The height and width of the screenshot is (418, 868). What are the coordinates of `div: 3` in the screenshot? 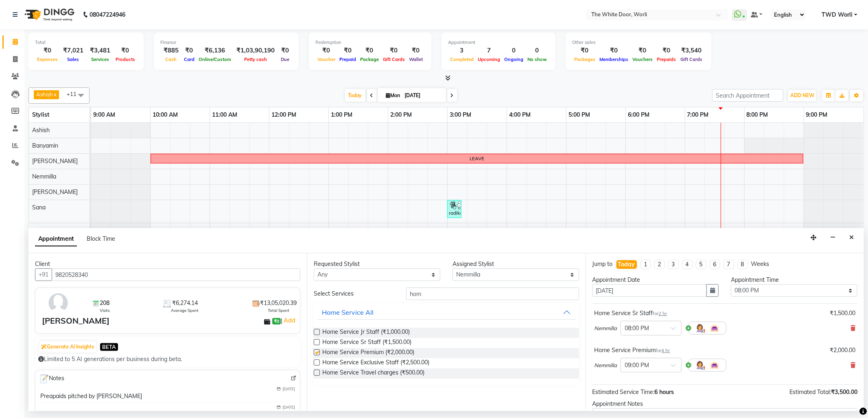 It's located at (462, 51).